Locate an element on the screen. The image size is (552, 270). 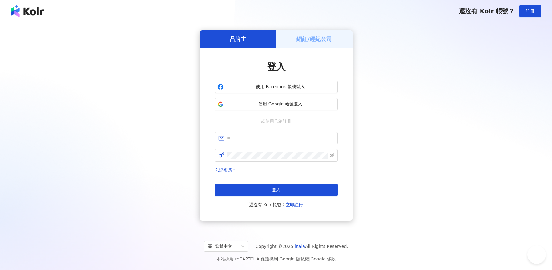
div: 繁體中文 is located at coordinates (223, 246).